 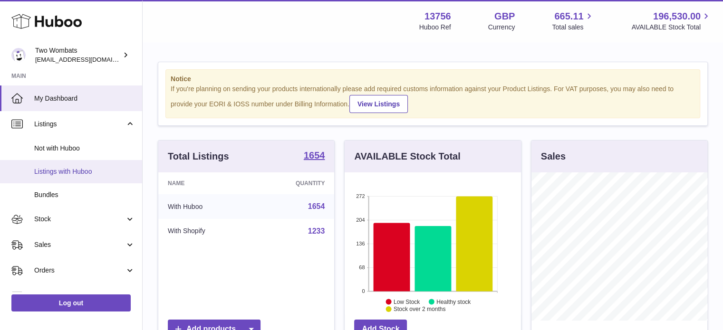 I want to click on text: 204, so click(x=360, y=220).